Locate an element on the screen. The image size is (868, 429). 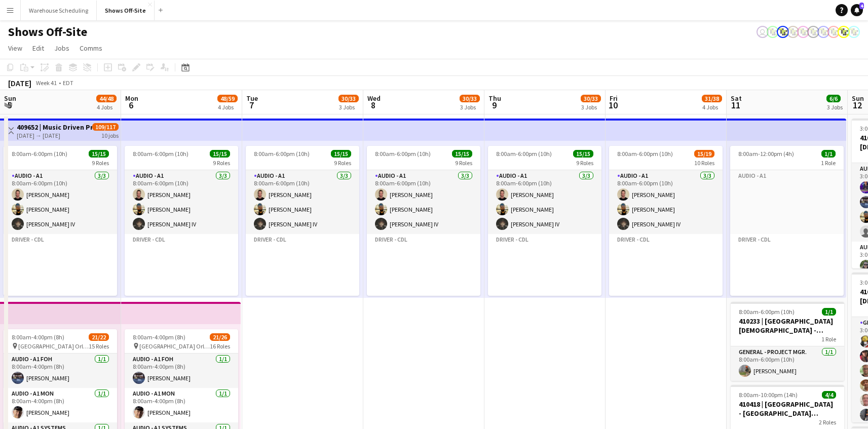
span: 48/59 is located at coordinates (228, 98).